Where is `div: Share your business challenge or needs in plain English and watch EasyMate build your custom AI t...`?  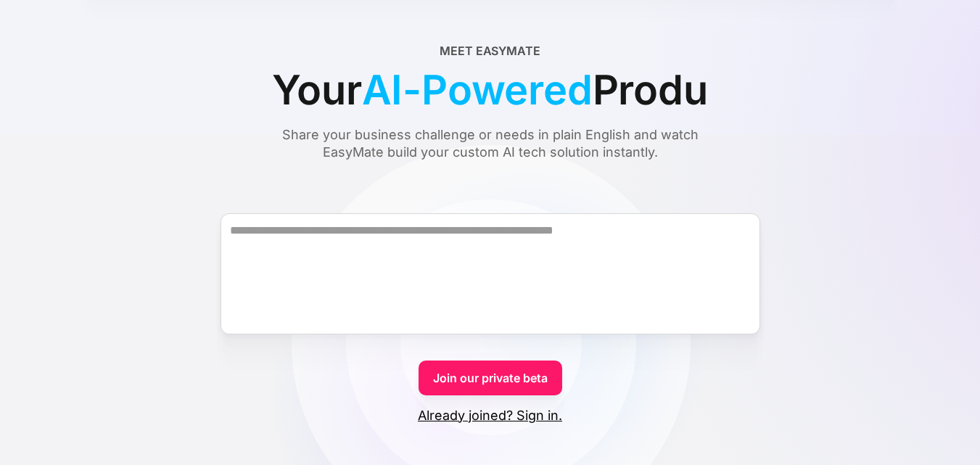
div: Share your business challenge or needs in plain English and watch EasyMate build your custom AI t... is located at coordinates (490, 144).